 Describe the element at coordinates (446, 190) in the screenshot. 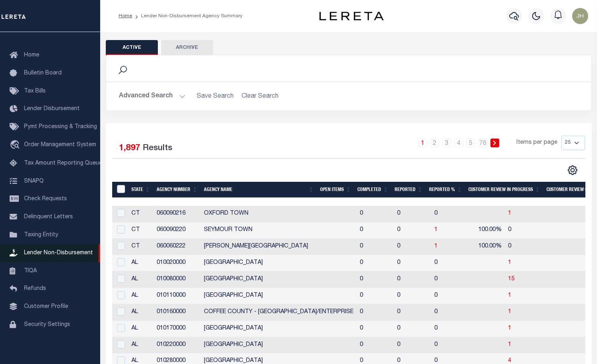

I see `th: Reported %: activate to sort column ascending` at that location.